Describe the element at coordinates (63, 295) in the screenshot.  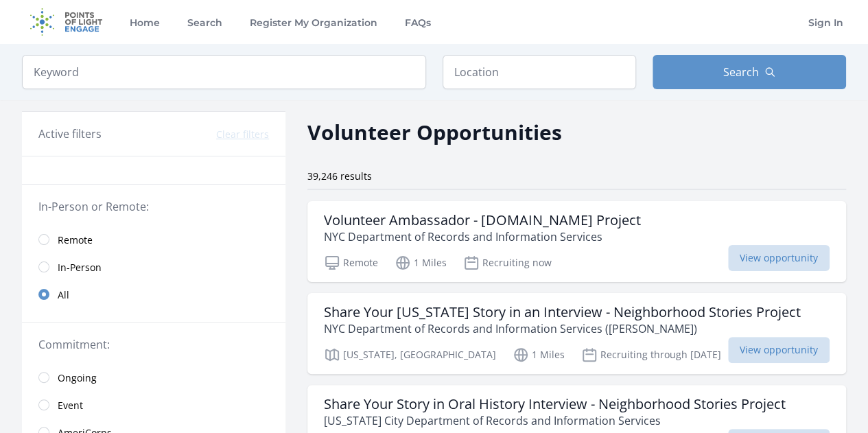
I see `span: All` at that location.